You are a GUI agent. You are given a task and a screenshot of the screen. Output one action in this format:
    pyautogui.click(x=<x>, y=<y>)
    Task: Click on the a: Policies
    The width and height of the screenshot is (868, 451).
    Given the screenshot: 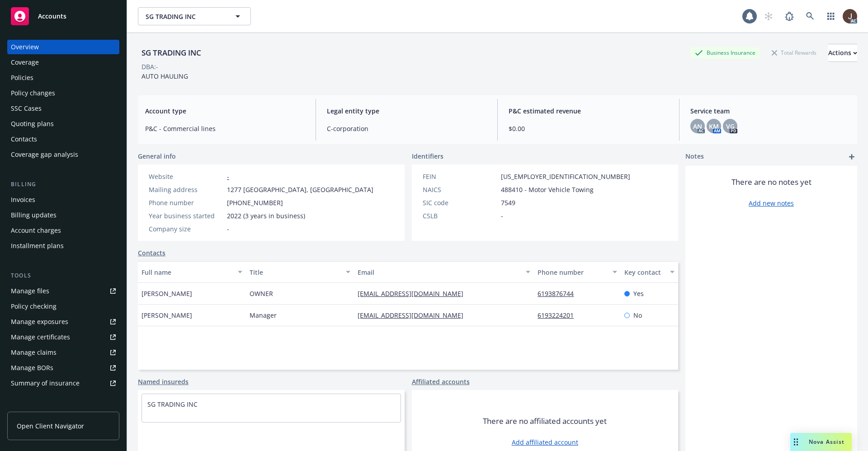 What is the action you would take?
    pyautogui.click(x=64, y=78)
    